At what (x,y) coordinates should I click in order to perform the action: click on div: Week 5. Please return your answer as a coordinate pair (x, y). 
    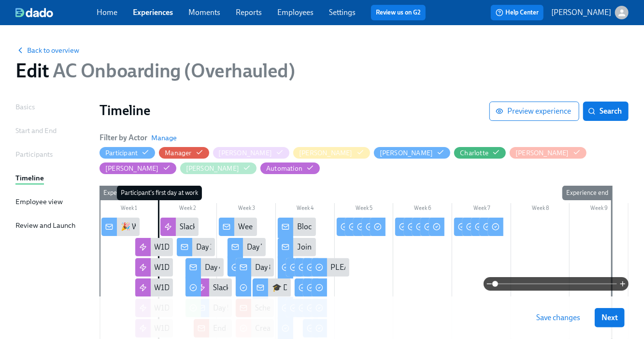
    Looking at the image, I should click on (364, 209).